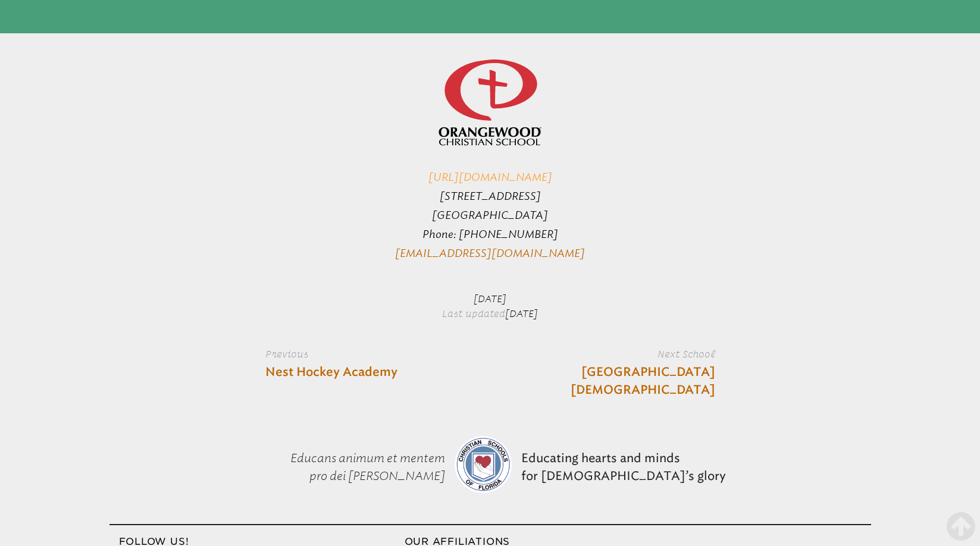 This screenshot has height=546, width=980. I want to click on a: Nest Hockey Academy, so click(331, 372).